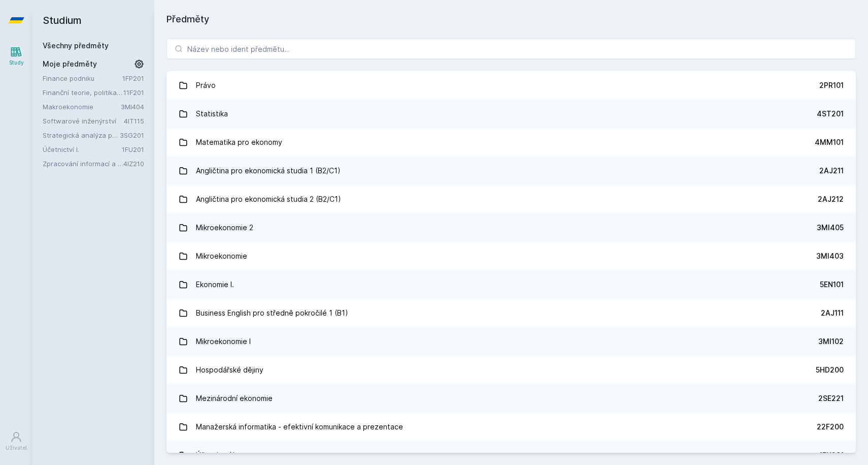 The image size is (868, 465). What do you see at coordinates (830, 256) in the screenshot?
I see `div: 3MI403` at bounding box center [830, 256].